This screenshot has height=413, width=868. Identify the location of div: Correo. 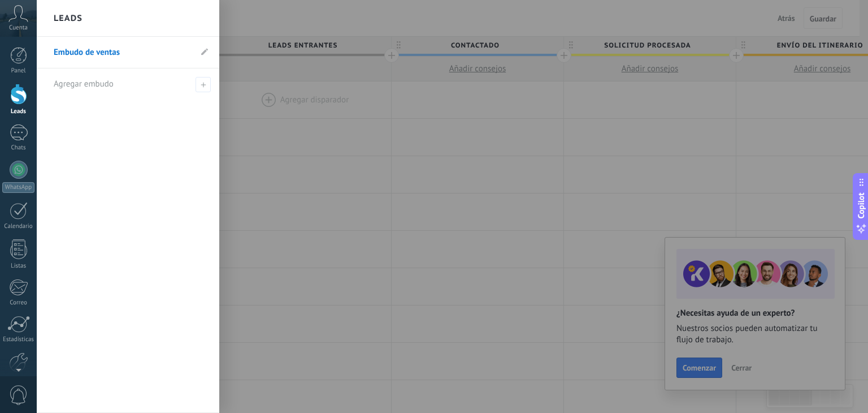
(19, 302).